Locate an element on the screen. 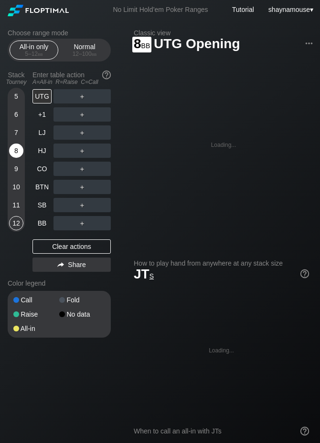  span: JT is located at coordinates (144, 274).